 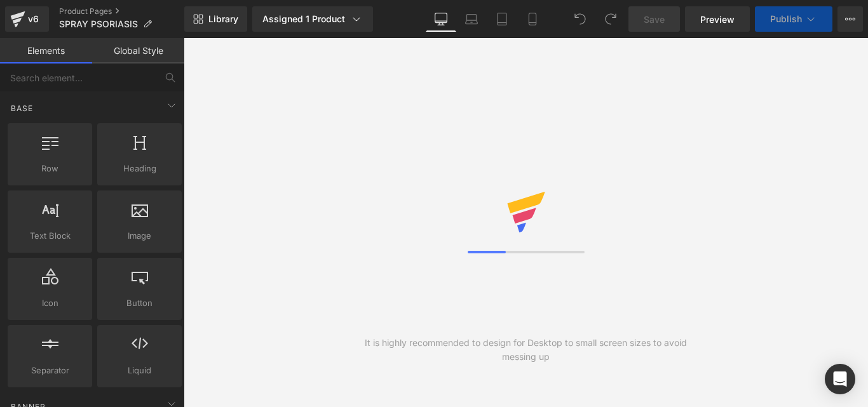 I want to click on a: Desktop, so click(x=441, y=19).